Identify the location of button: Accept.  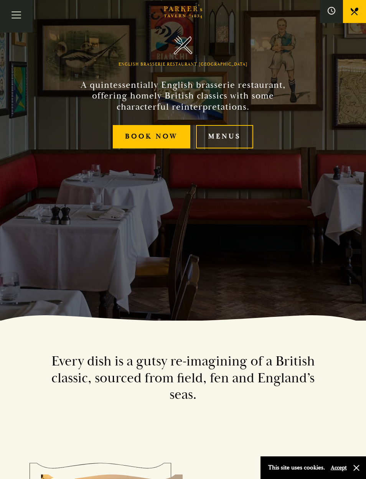
(339, 467).